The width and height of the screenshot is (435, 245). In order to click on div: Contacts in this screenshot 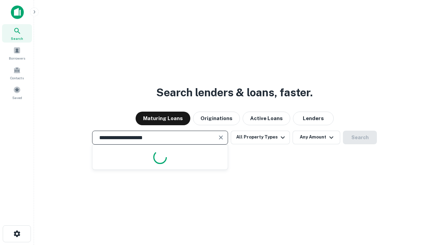, I will do `click(17, 73)`.